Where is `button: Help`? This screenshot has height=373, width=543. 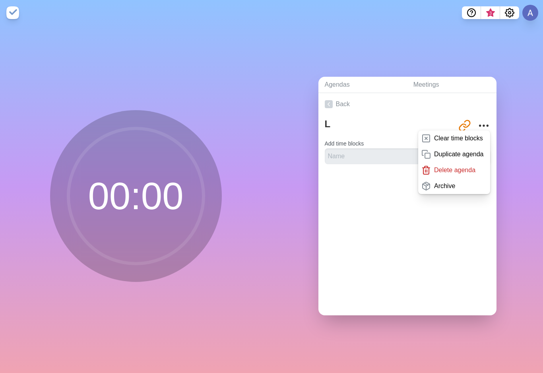 button: Help is located at coordinates (471, 13).